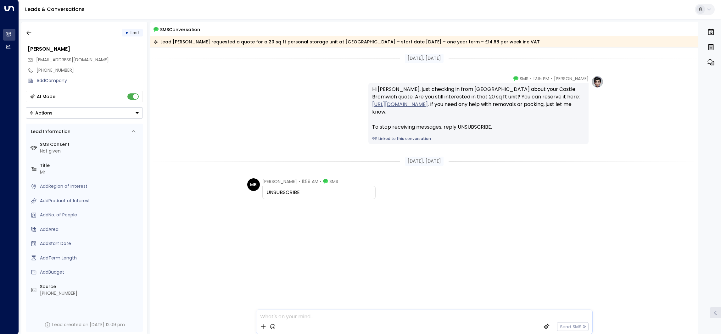 The image size is (721, 334). I want to click on div: AddRegion of Interest, so click(90, 186).